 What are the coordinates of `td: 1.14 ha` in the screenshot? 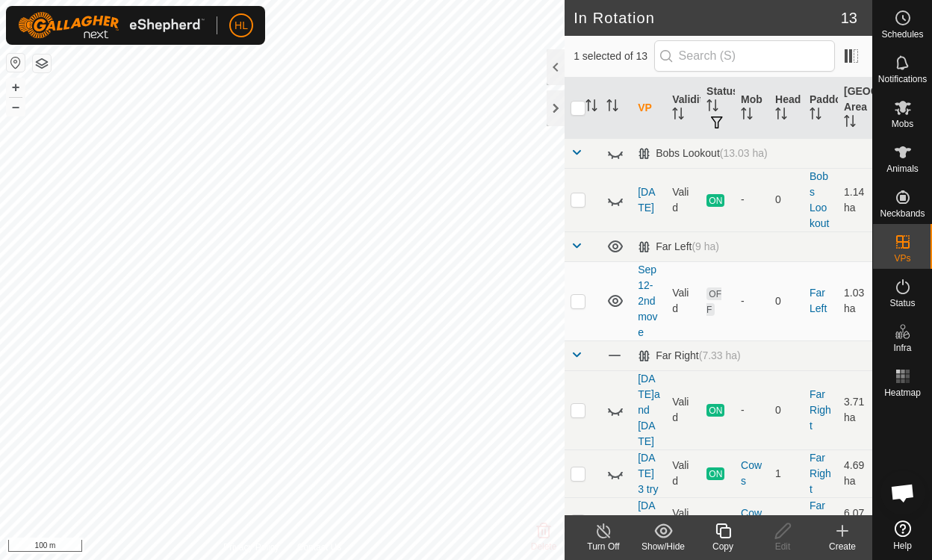 It's located at (855, 199).